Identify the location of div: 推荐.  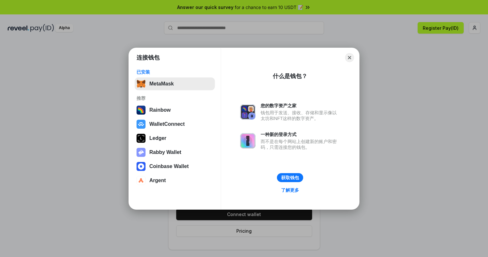
(175, 98).